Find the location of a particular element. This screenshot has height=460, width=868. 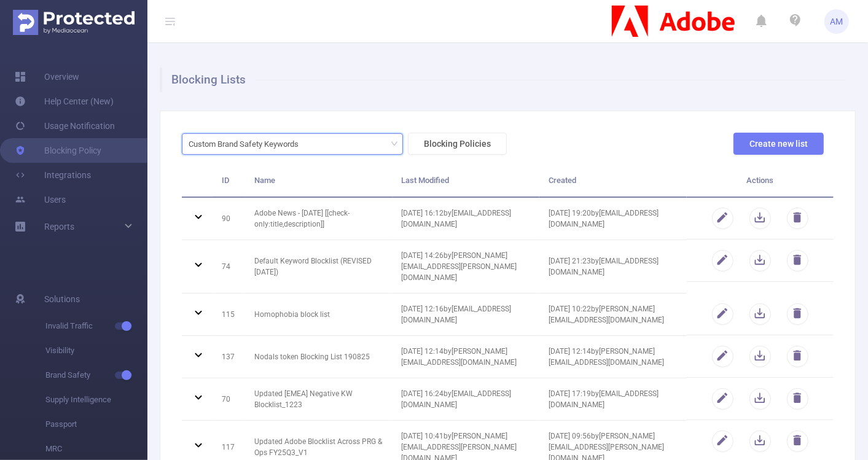

span: AM is located at coordinates (837, 22).